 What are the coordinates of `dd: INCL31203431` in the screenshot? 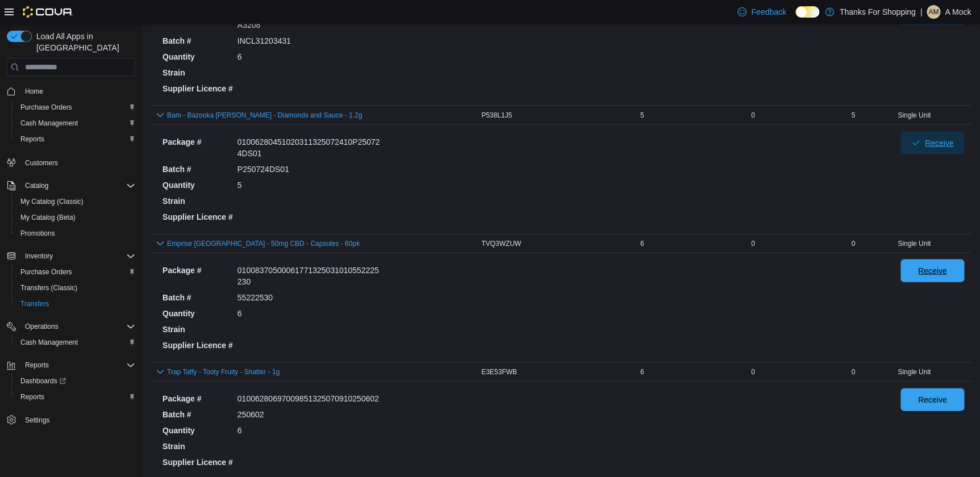 It's located at (309, 41).